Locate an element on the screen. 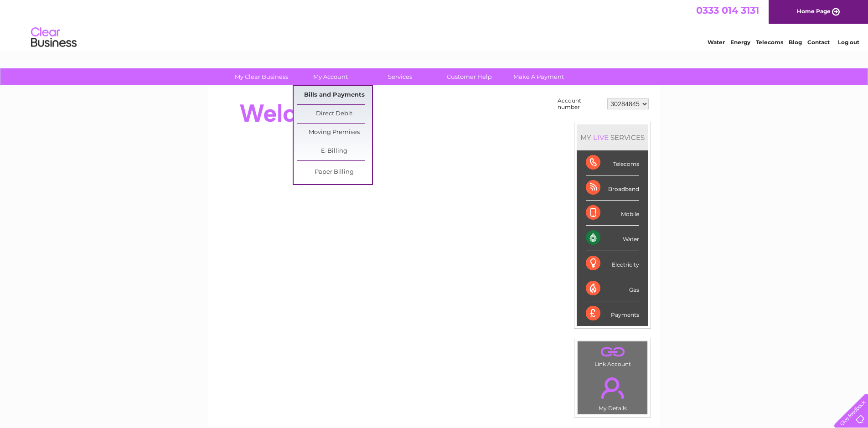  a: Blog is located at coordinates (795, 42).